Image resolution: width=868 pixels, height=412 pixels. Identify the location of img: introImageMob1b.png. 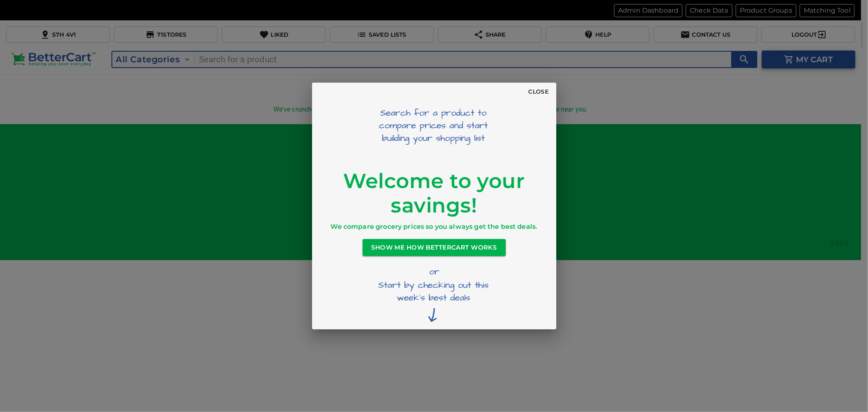
(434, 297).